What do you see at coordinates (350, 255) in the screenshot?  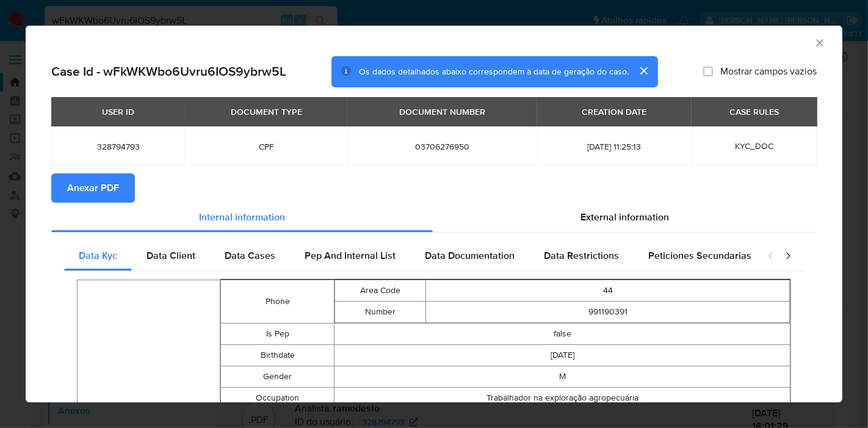 I see `span: Pep And Internal List` at bounding box center [350, 255].